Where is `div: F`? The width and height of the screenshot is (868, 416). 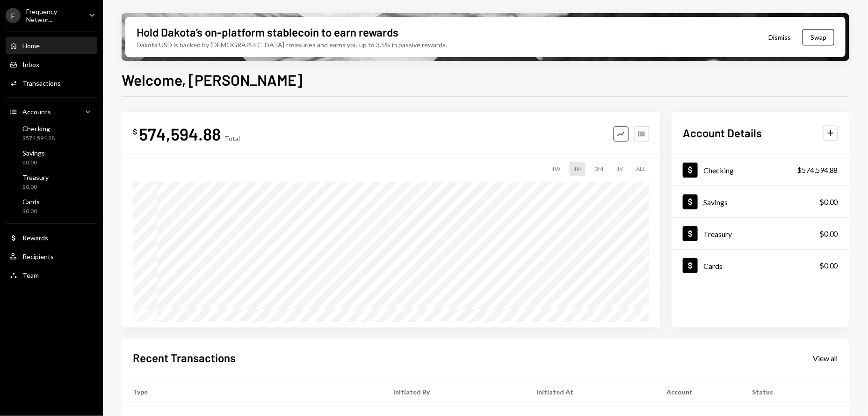 div: F is located at coordinates (13, 15).